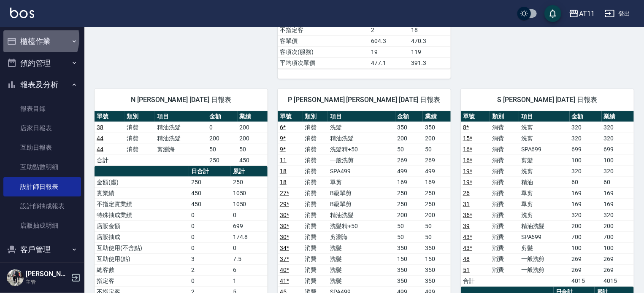 The image size is (644, 293). Describe the element at coordinates (586, 193) in the screenshot. I see `td: 169` at that location.